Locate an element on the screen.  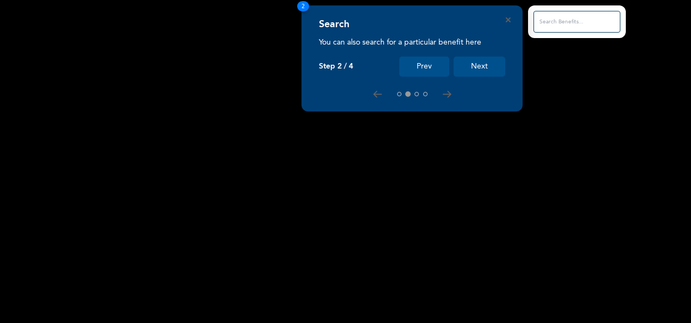
button: Prev is located at coordinates (424, 66).